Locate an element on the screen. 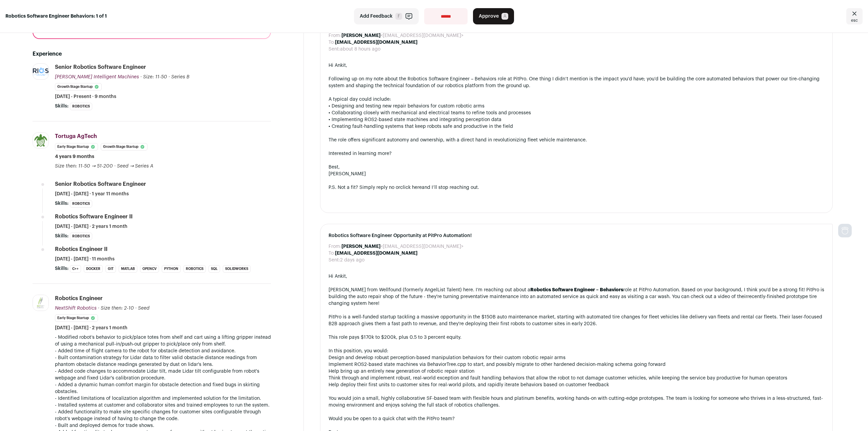  span: Approve is located at coordinates (488, 16).